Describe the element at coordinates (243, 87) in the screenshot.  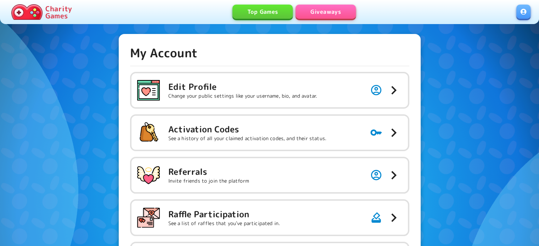
I see `h5: Edit Profile` at that location.